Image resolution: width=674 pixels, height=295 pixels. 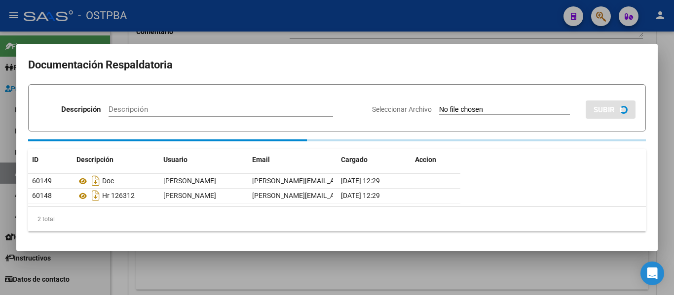 I want to click on datatable-header-cell: Descripción, so click(x=116, y=160).